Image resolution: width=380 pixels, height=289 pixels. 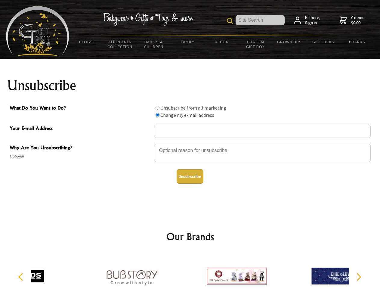 What do you see at coordinates (222, 42) in the screenshot?
I see `a: Decor` at bounding box center [222, 42].